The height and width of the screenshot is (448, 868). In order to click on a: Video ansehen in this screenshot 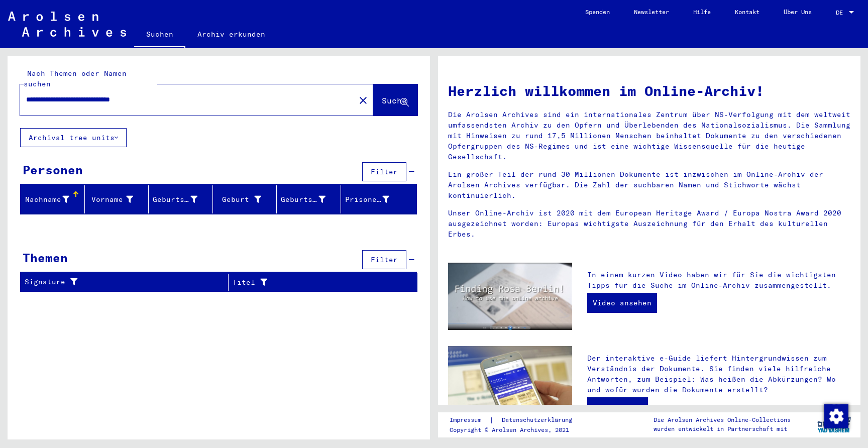, I will do `click(622, 303)`.